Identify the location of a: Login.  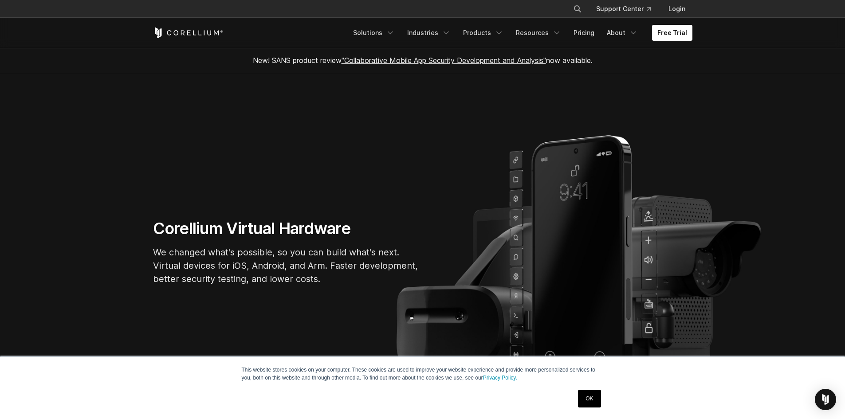
(677, 9).